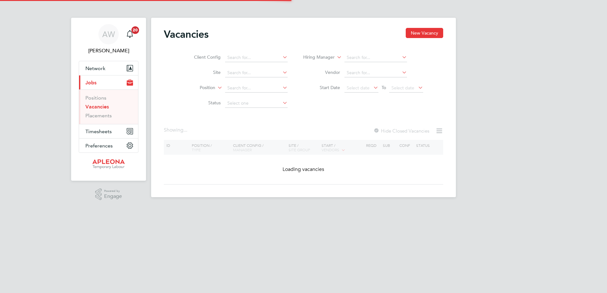 This screenshot has height=293, width=607. I want to click on label: Start Date, so click(322, 88).